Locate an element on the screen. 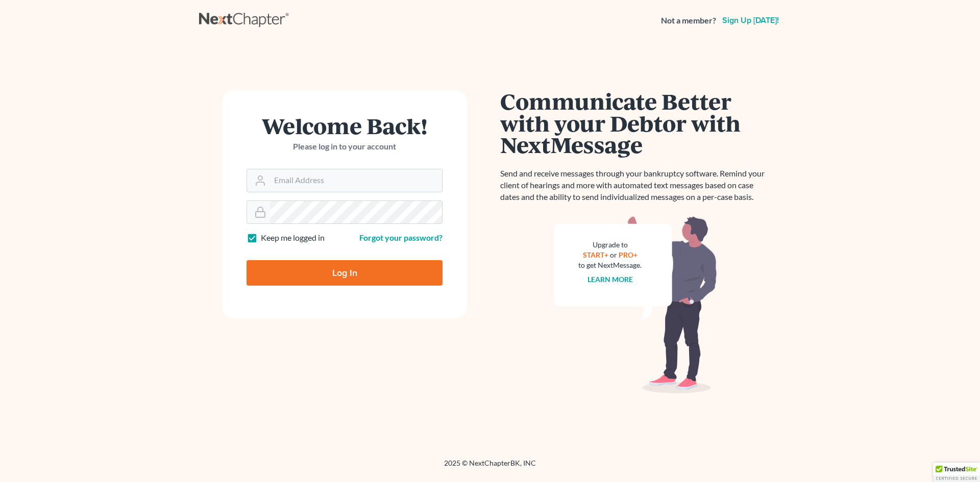 This screenshot has width=980, height=482. input: Log In is located at coordinates (345, 273).